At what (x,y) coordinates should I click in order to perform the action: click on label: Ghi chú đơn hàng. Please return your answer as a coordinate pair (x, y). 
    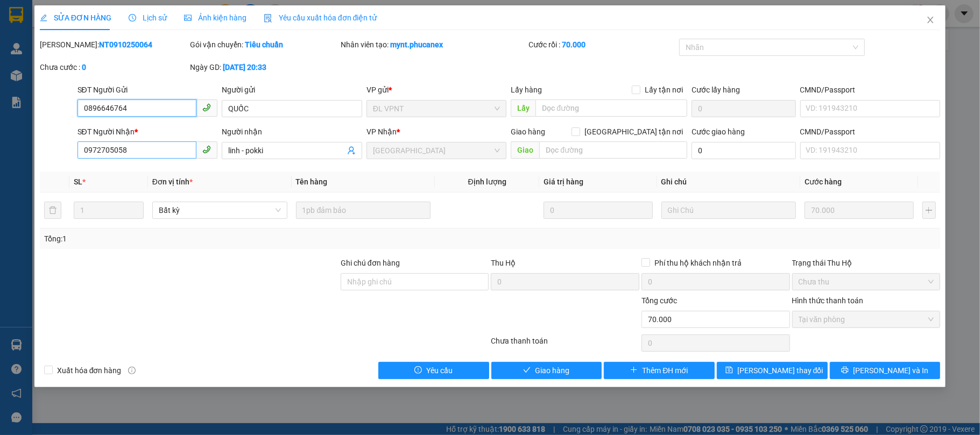
    Looking at the image, I should click on (370, 263).